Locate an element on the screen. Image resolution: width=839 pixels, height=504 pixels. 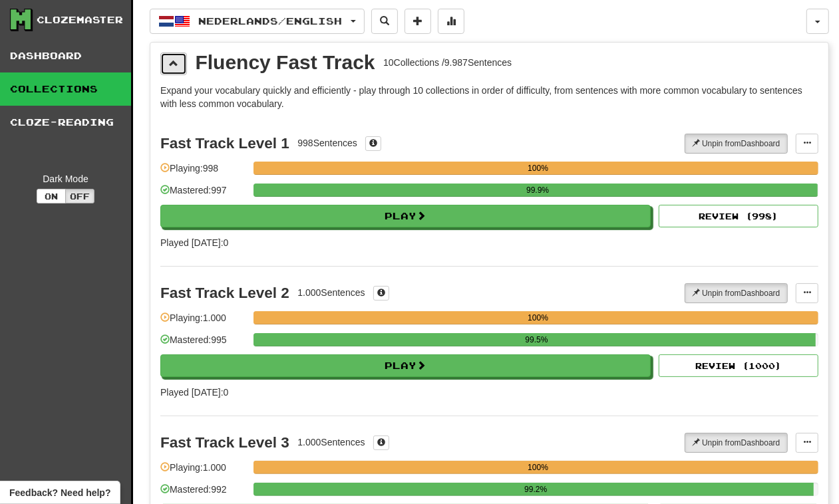
div: 99.2% is located at coordinates (535, 489).